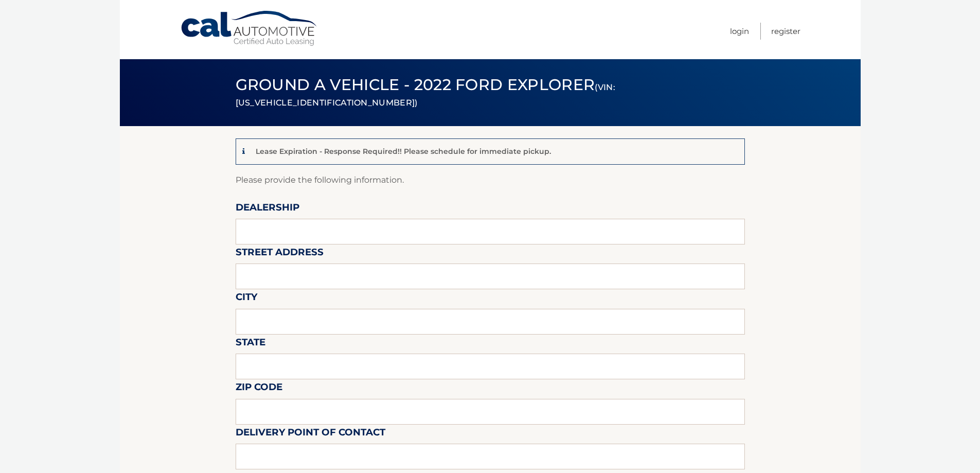 This screenshot has height=473, width=980. Describe the element at coordinates (785, 31) in the screenshot. I see `a: Register` at that location.